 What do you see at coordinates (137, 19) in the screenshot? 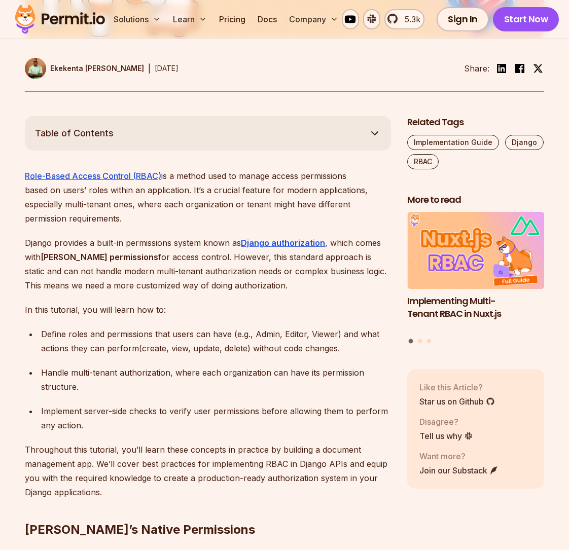
I see `button: Solutions` at bounding box center [137, 19].